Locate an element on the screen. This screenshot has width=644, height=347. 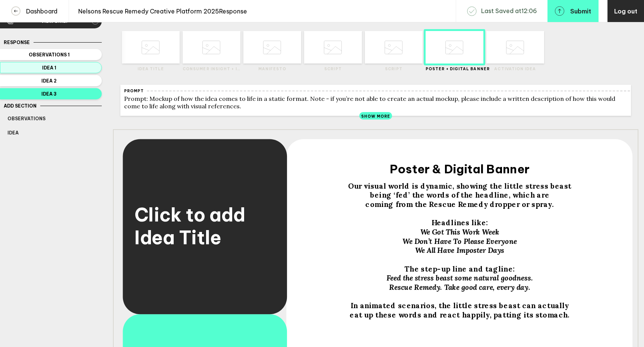
span: Add Section is located at coordinates (20, 106).